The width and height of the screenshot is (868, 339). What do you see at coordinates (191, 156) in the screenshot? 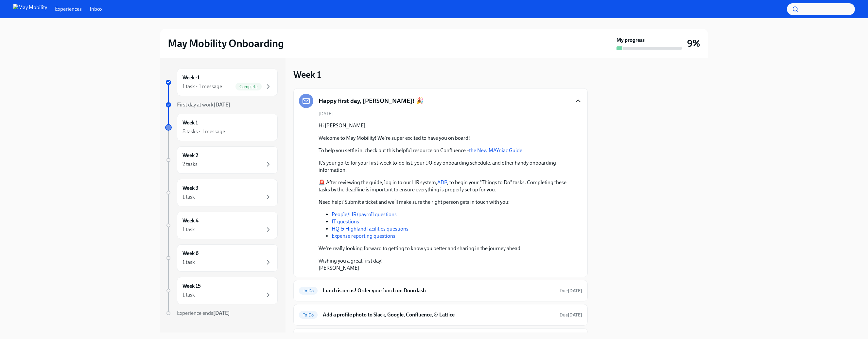
I see `h6: Week 2` at bounding box center [191, 156].